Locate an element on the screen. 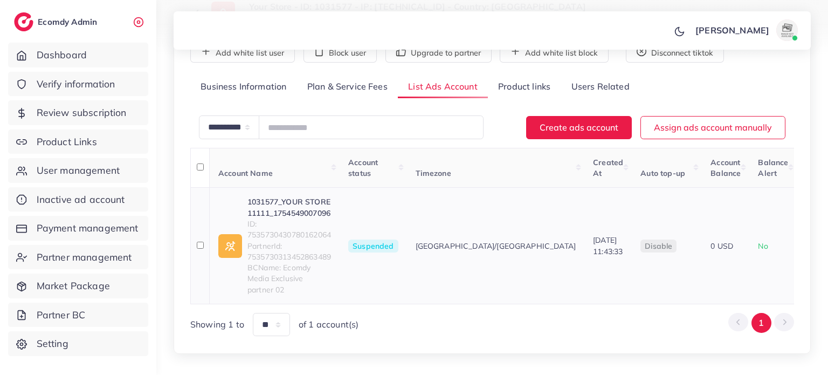  span: User management is located at coordinates (78, 170).